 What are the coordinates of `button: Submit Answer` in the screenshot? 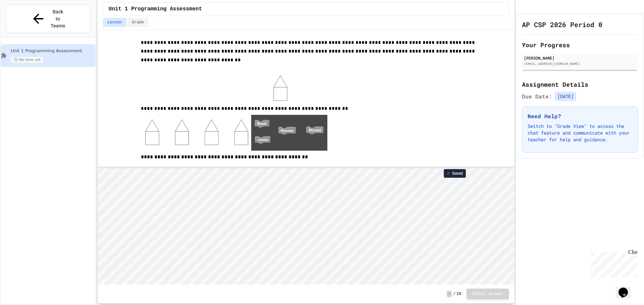 It's located at (488, 294).